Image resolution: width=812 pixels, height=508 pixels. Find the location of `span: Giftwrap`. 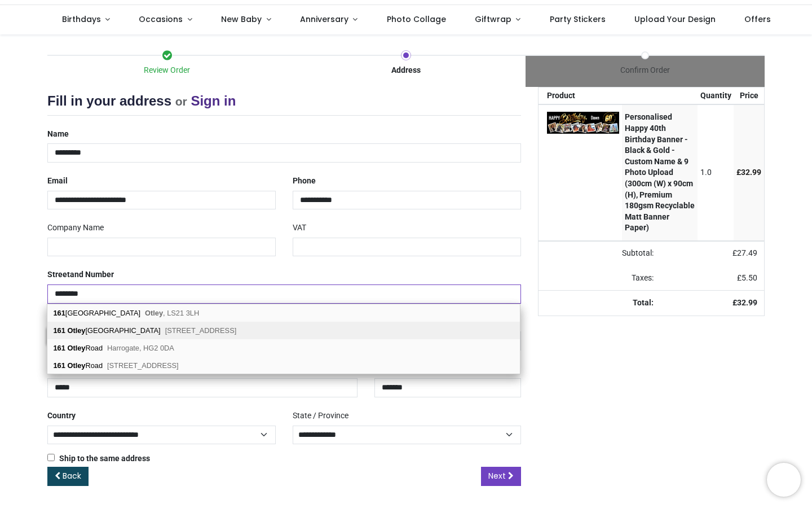

span: Giftwrap is located at coordinates (493, 19).